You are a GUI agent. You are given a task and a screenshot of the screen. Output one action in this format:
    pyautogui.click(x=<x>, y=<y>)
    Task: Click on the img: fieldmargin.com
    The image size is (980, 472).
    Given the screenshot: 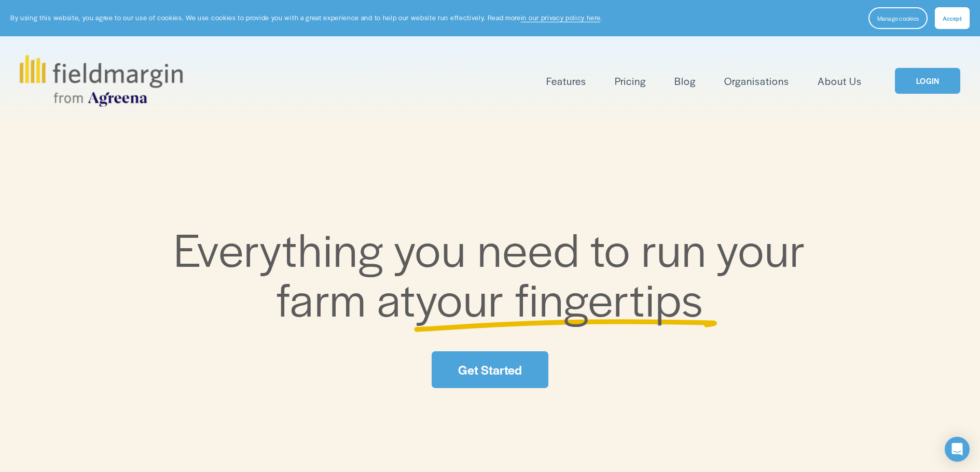 What is the action you would take?
    pyautogui.click(x=101, y=81)
    